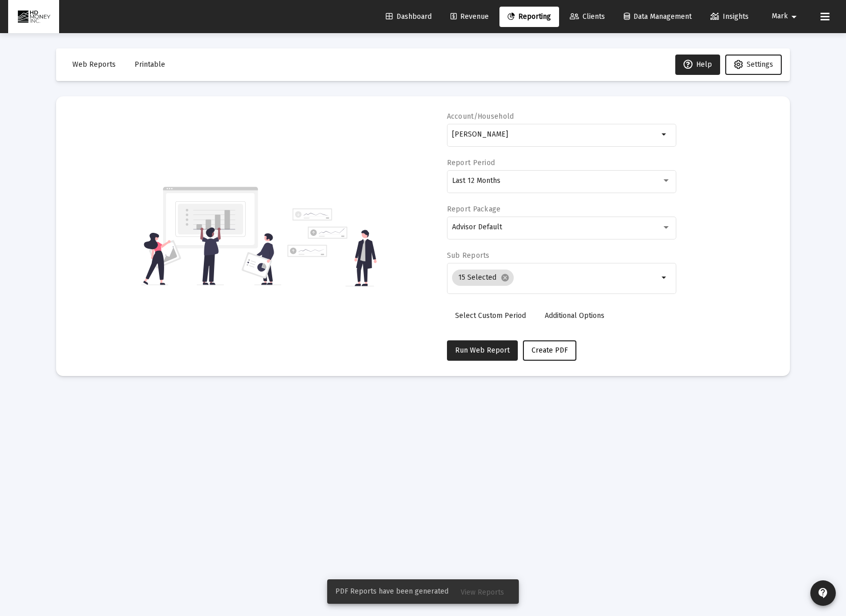 The image size is (846, 616). Describe the element at coordinates (481, 116) in the screenshot. I see `label: Account/Household` at that location.